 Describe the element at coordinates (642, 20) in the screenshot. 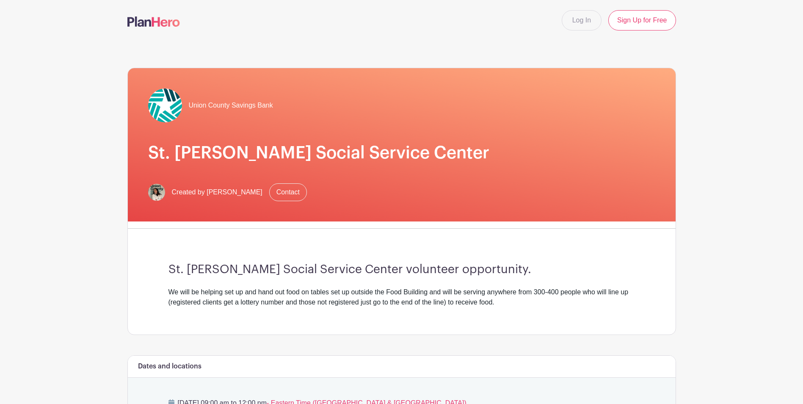

I see `a: Sign Up for Free` at that location.